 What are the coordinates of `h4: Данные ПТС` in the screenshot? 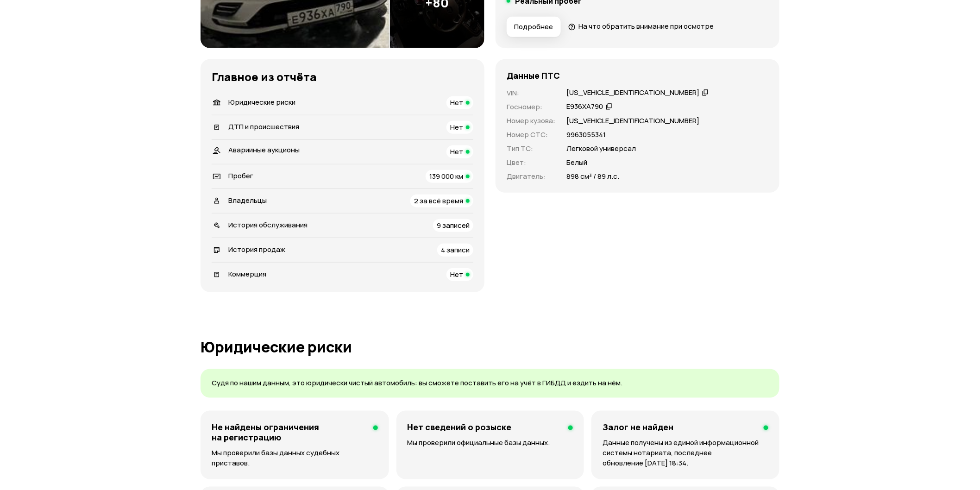 It's located at (533, 76).